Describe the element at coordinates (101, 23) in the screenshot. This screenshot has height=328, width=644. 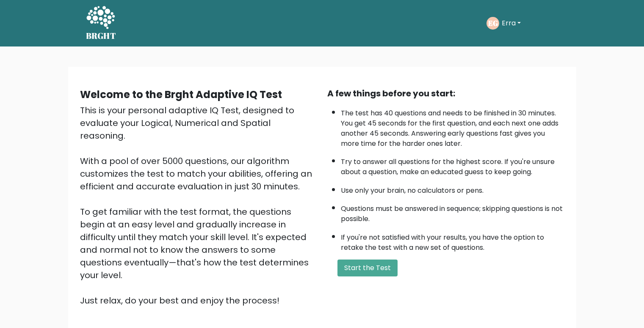
I see `a: BRGHT` at that location.